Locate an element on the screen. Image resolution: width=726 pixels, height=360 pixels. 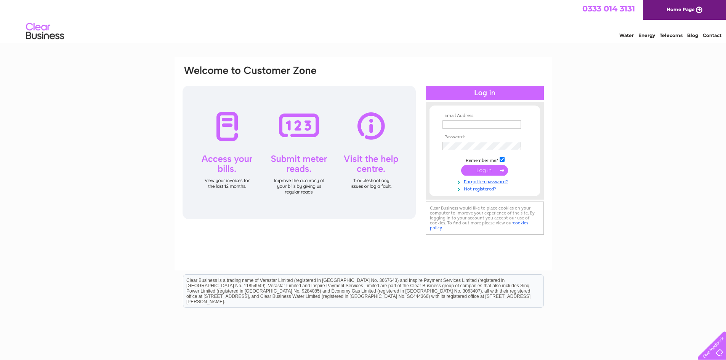
span: 0333 014 3131 is located at coordinates (608, 8).